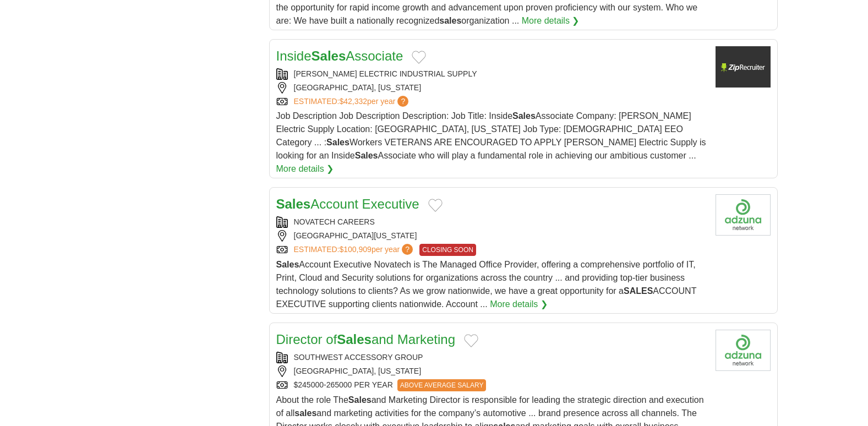  I want to click on a: ESTIMATED:$42,332per year?, so click(352, 101).